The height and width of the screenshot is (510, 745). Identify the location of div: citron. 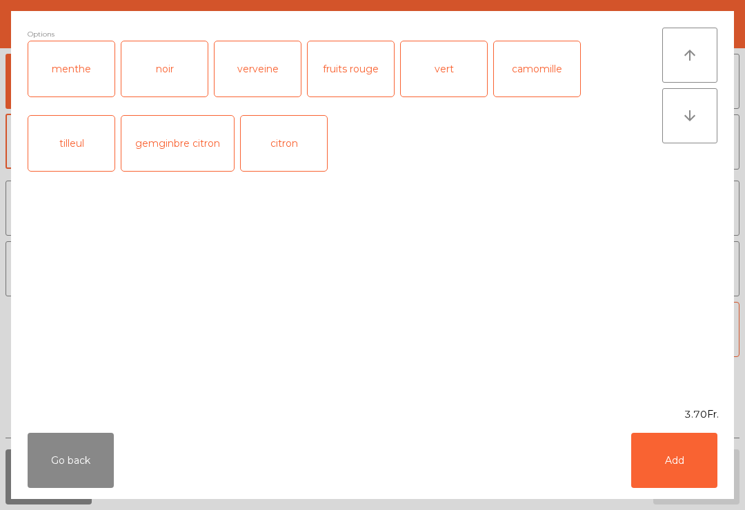
(283, 143).